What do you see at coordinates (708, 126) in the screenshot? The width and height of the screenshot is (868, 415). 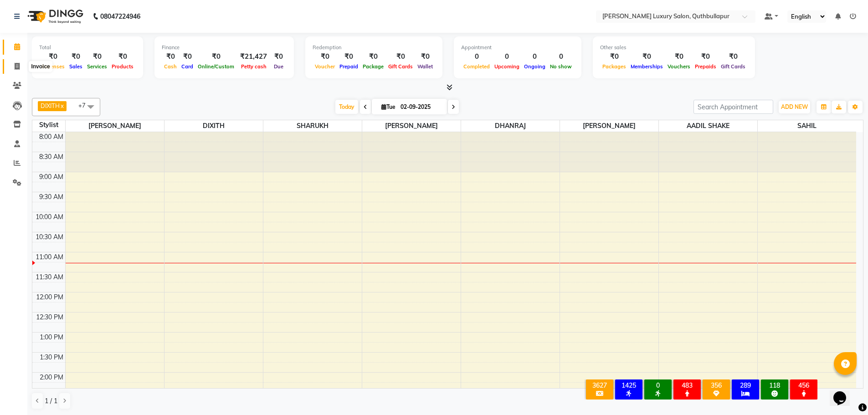 I see `span: AADIL SHAKE` at bounding box center [708, 126].